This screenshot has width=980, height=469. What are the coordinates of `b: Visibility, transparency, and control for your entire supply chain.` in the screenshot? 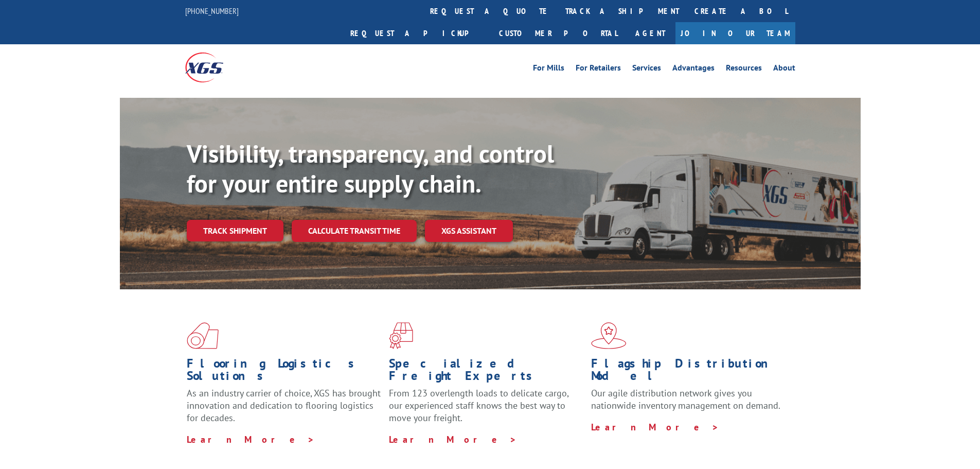 It's located at (370, 168).